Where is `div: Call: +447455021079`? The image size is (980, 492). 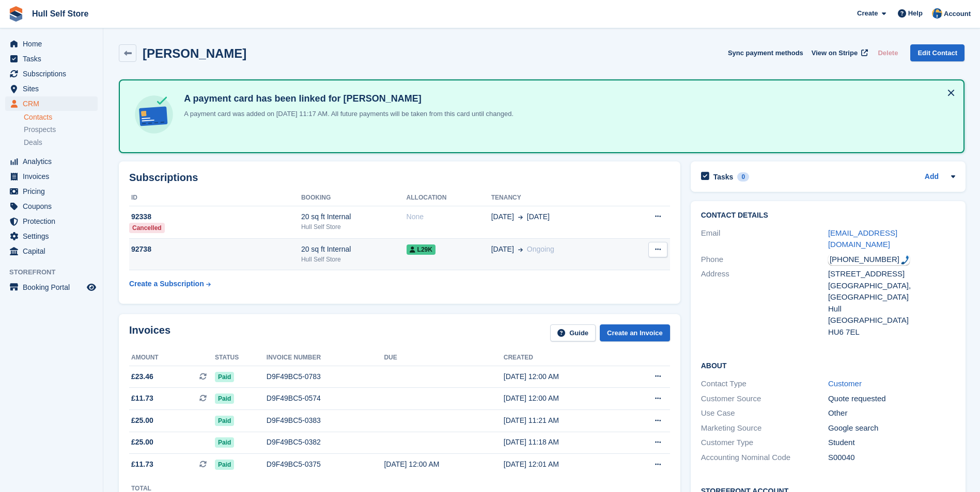 div: Call: +447455021079 is located at coordinates (869, 260).